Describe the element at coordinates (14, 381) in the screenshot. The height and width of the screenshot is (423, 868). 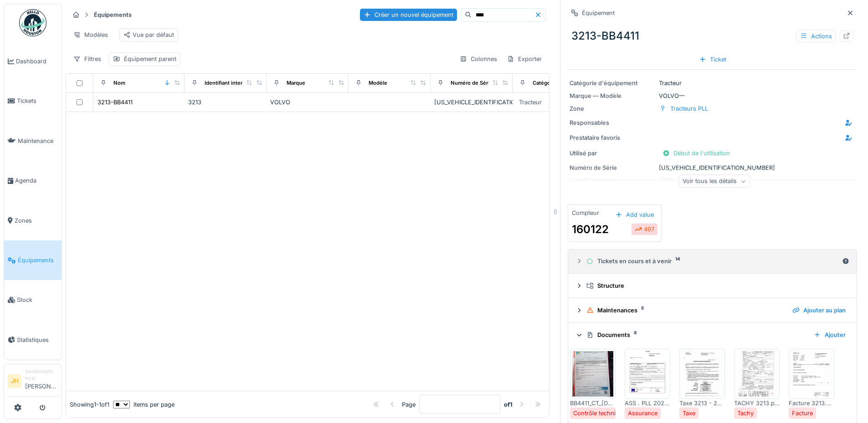
I see `li: JH` at that location.